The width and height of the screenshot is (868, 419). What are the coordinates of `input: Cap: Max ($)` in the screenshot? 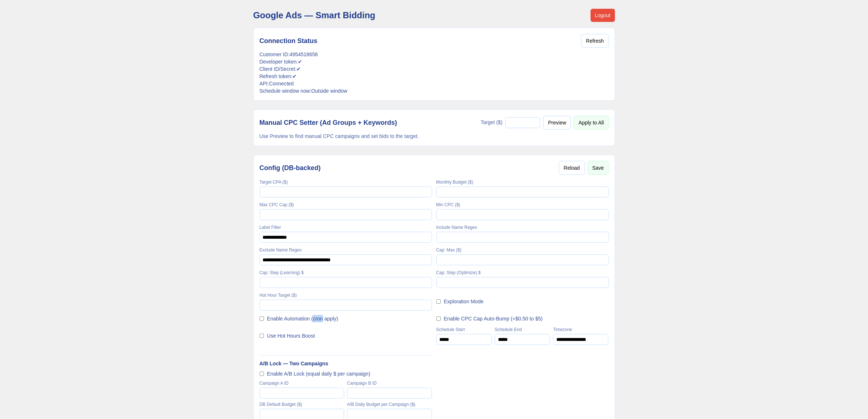 It's located at (523, 260).